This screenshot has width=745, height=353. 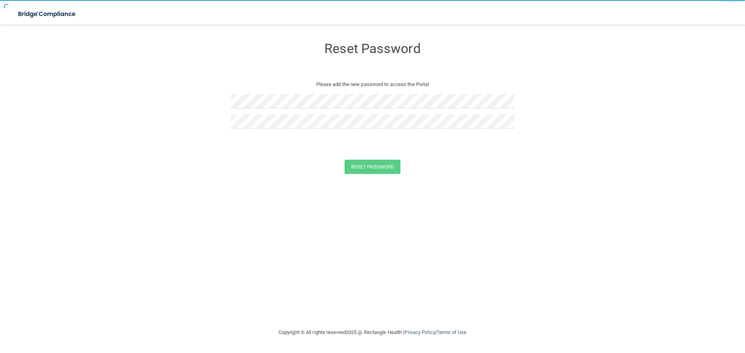 I want to click on p: Please add the new password to access the Portal, so click(x=372, y=85).